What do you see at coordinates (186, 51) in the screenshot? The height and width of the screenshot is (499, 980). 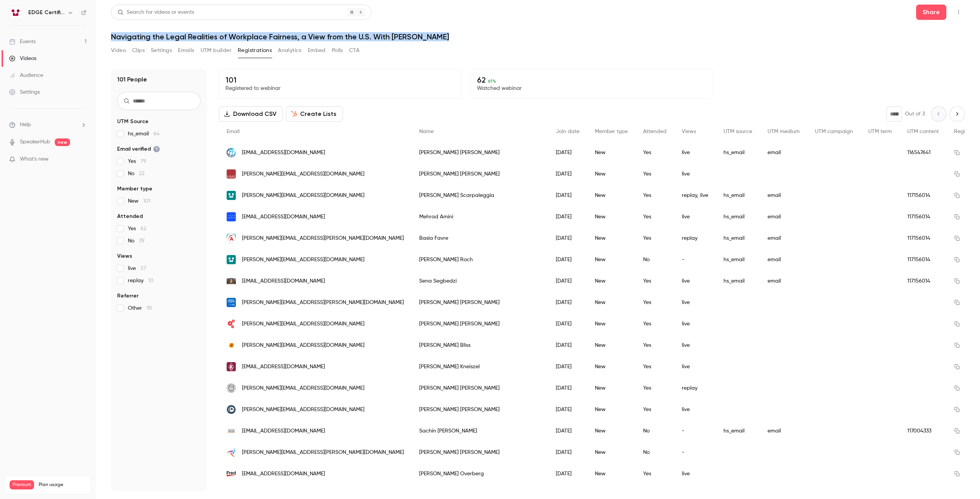 I see `button: Emails` at bounding box center [186, 51].